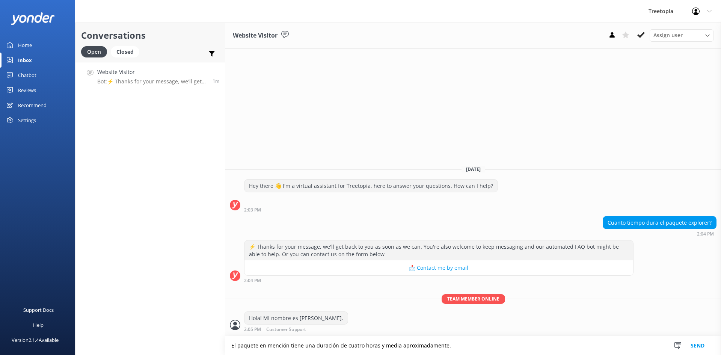 This screenshot has height=355, width=721. What do you see at coordinates (94, 52) in the screenshot?
I see `div: Open` at bounding box center [94, 52].